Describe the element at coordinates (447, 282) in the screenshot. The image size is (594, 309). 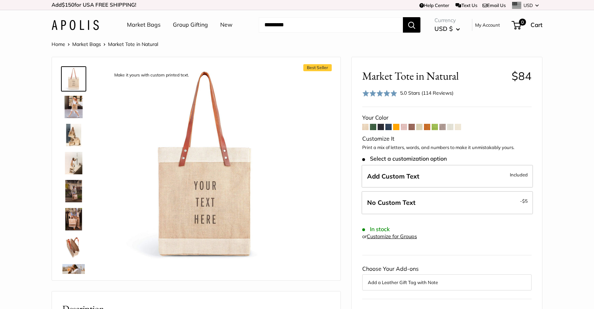
I see `button: Add a Leather Gift Tag with Note` at that location.